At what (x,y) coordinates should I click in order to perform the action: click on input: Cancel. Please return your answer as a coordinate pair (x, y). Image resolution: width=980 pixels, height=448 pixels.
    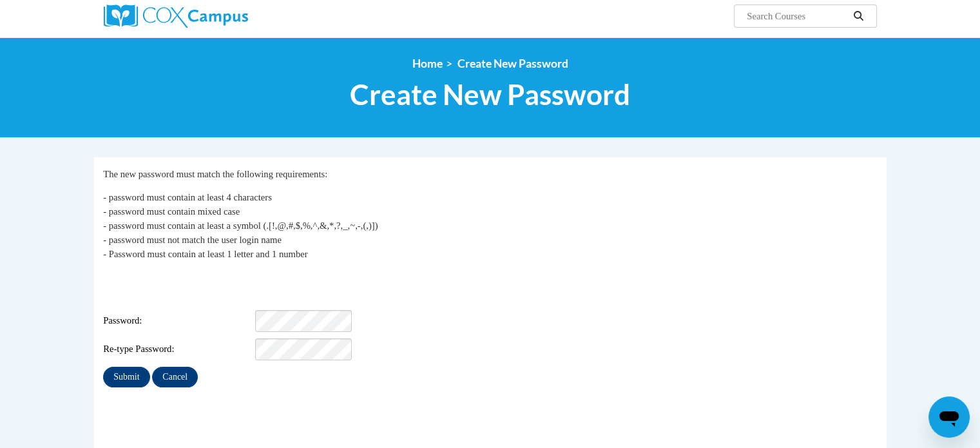
    Looking at the image, I should click on (175, 377).